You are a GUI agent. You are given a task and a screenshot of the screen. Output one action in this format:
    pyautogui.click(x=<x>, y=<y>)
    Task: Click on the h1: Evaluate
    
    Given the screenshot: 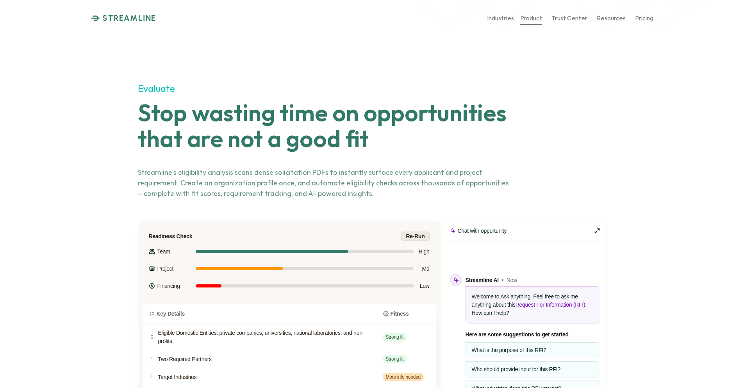 What is the action you would take?
    pyautogui.click(x=314, y=88)
    